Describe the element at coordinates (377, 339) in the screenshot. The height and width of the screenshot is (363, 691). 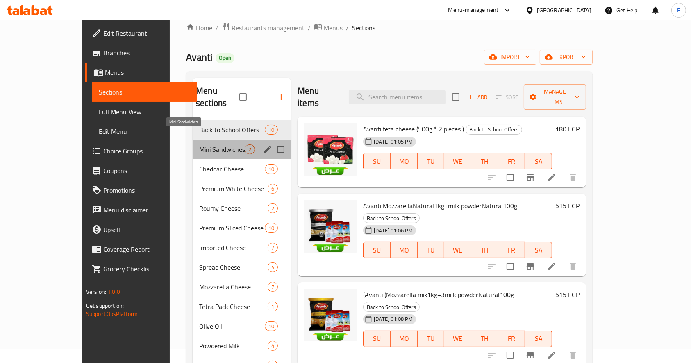
I see `button: SU` at that location.